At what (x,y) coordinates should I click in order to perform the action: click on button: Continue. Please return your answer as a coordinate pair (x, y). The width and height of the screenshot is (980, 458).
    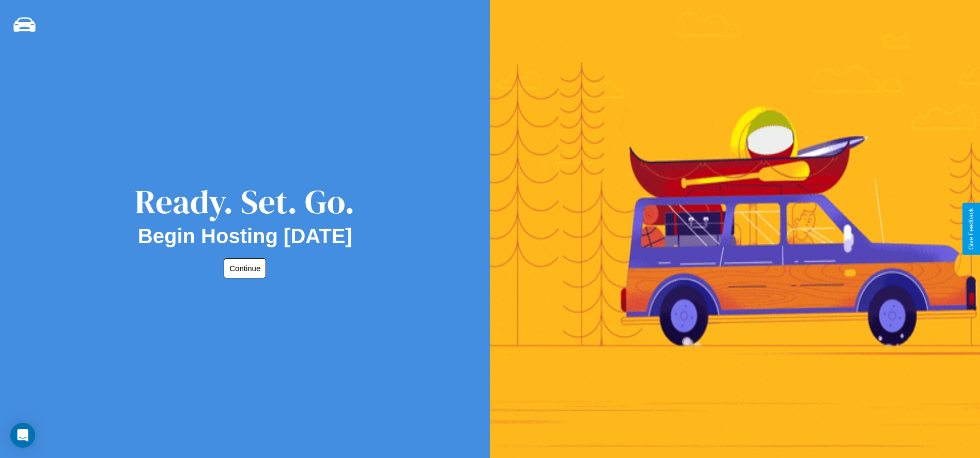
    Looking at the image, I should click on (245, 268).